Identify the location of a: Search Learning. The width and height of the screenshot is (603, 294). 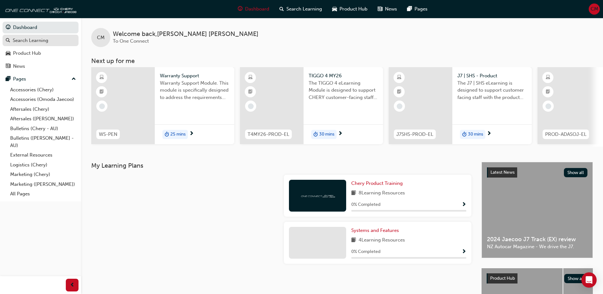
(40, 40).